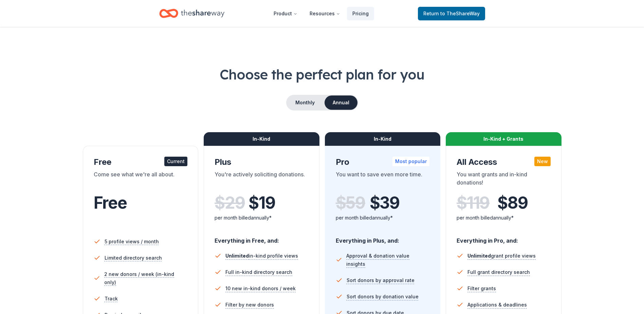  Describe the element at coordinates (503, 139) in the screenshot. I see `div: In-Kind + Grants` at that location.